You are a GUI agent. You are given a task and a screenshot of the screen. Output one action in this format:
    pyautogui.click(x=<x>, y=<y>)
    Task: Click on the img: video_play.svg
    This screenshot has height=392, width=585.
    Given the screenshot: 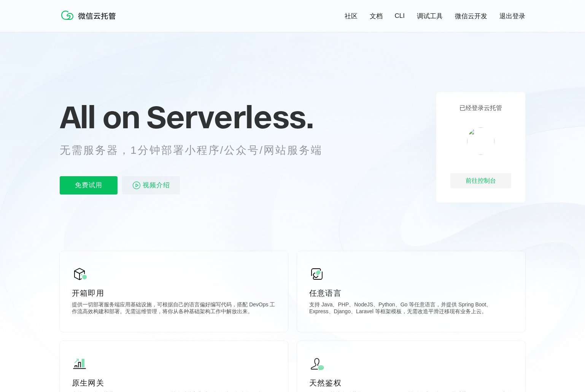 What is the action you would take?
    pyautogui.click(x=136, y=185)
    